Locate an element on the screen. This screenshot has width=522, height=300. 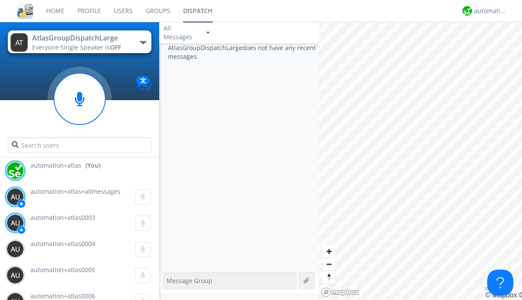
span: Zoom in is located at coordinates (329, 251).